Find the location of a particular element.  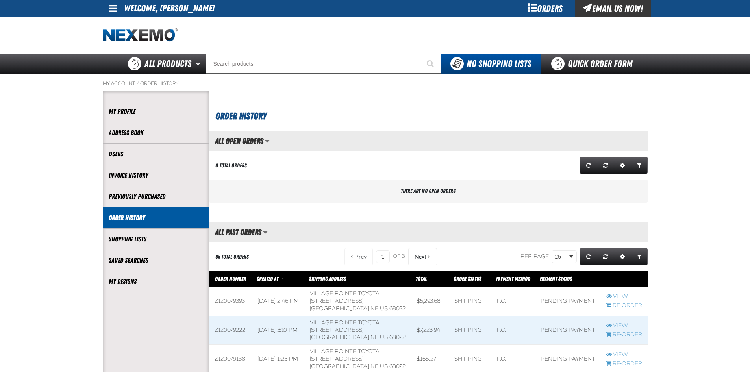

span: Payment Method is located at coordinates (513, 279).